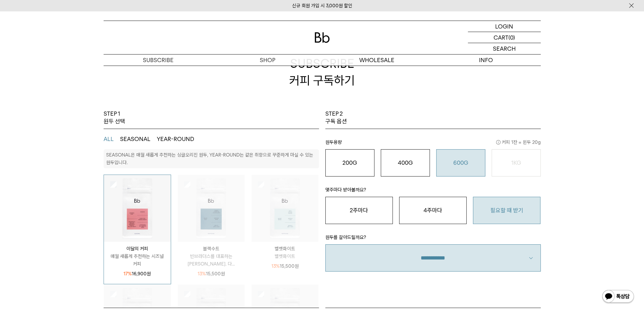  I want to click on p: SEASONAL은 매월 새롭게 추천하는 싱글오리진 원두, YEAR-ROUND는 같은 취향으로 꾸준하게 마실 수 있는 원두입니다., so click(210, 159).